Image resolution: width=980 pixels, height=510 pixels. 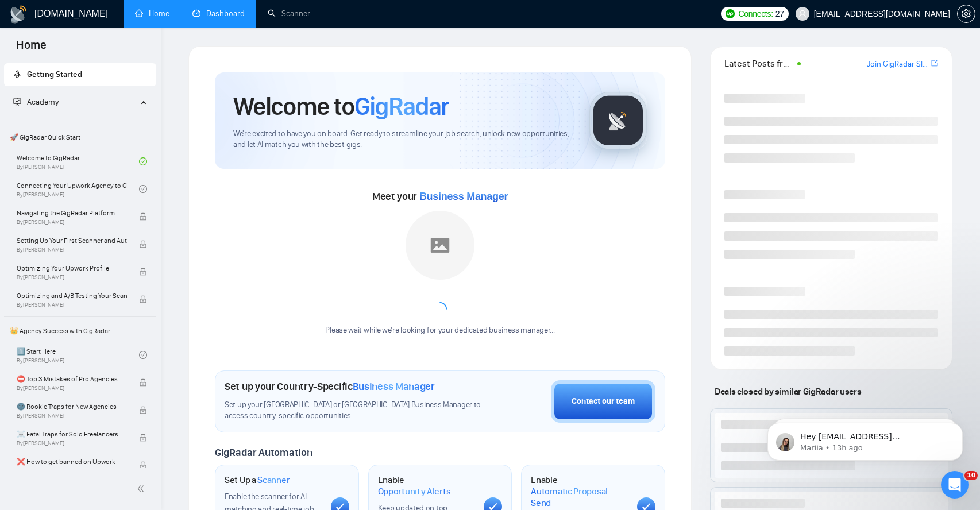 I want to click on span: 🚀 GigRadar Quick Start, so click(x=80, y=137).